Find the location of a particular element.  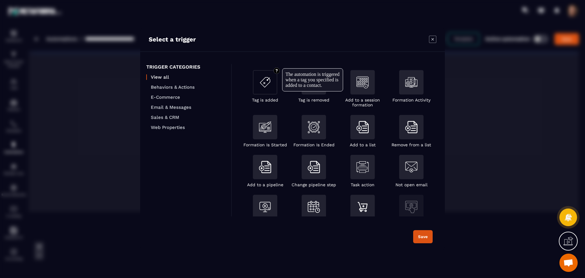

p: Select a trigger is located at coordinates (172, 39).